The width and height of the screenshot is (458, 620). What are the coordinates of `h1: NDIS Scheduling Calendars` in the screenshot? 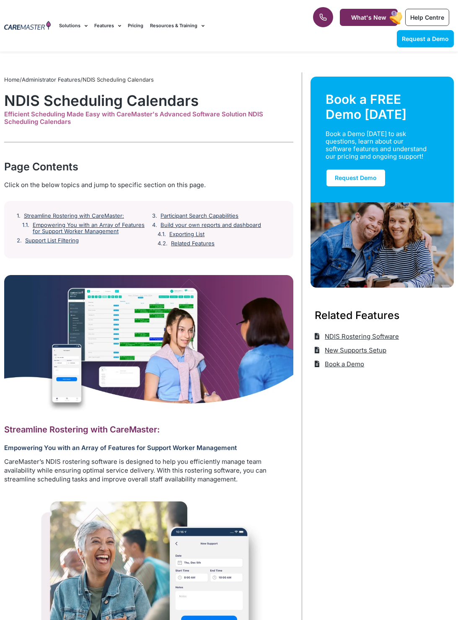 It's located at (149, 100).